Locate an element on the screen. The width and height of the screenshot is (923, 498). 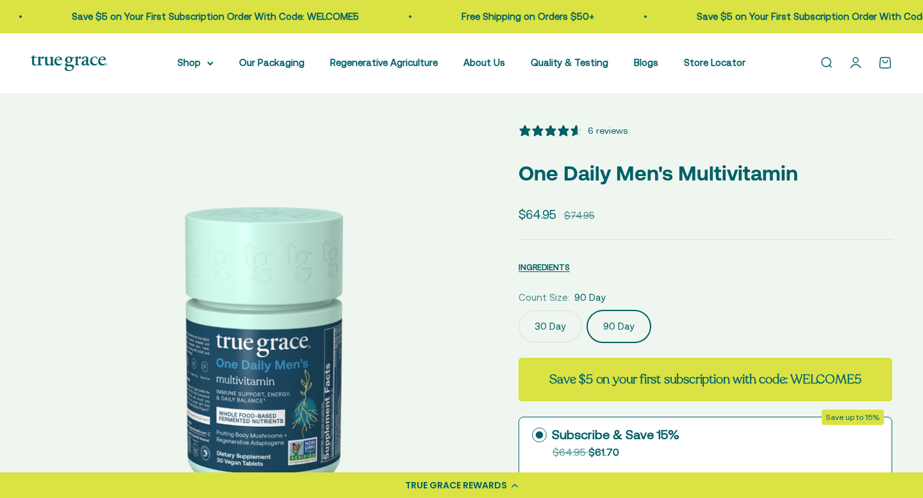
compare-at-price: $74.95 is located at coordinates (579, 216).